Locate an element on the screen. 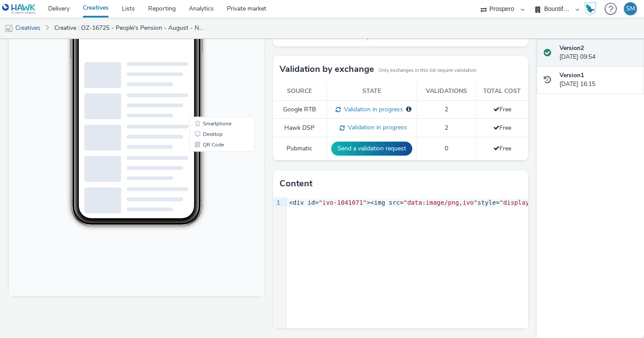 The width and height of the screenshot is (644, 338). li: Smartphone is located at coordinates (213, 187).